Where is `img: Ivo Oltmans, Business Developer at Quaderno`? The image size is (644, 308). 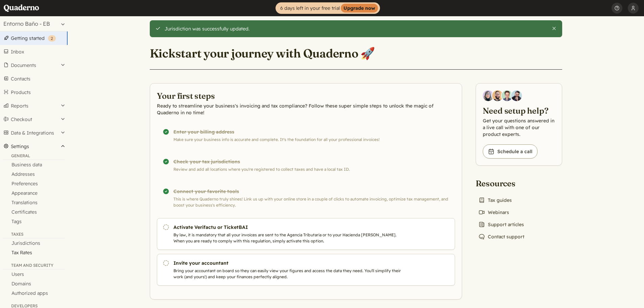
img: Ivo Oltmans, Business Developer at Quaderno is located at coordinates (507, 96).